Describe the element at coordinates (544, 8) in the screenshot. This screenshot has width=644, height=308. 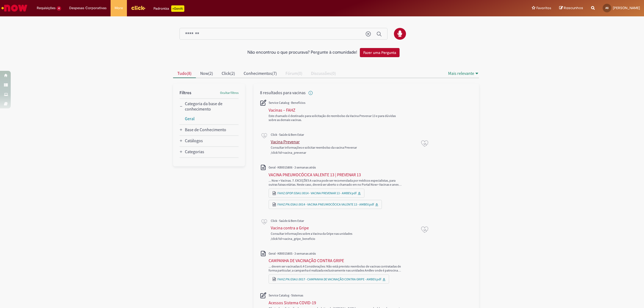
I see `span: Favoritos` at that location.